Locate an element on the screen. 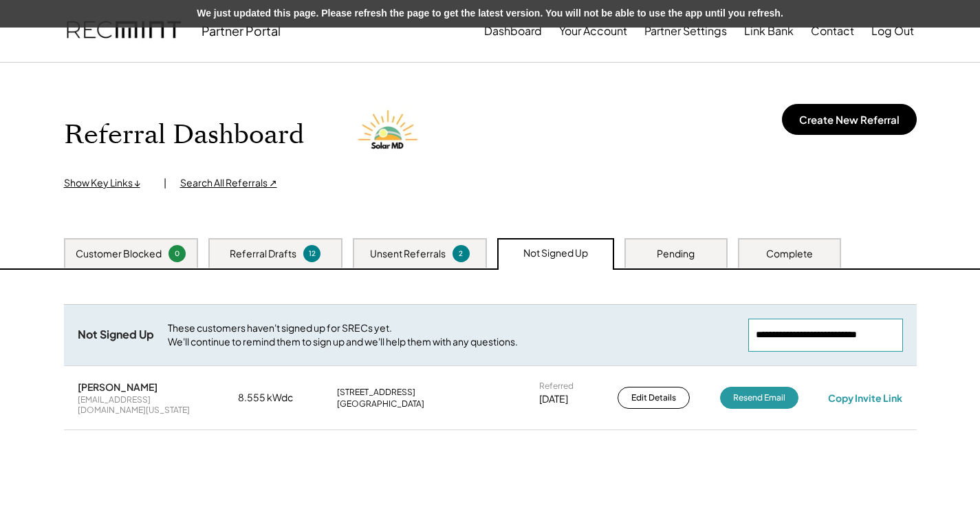 The width and height of the screenshot is (980, 532). h1: Referral Dashboard is located at coordinates (183, 135).